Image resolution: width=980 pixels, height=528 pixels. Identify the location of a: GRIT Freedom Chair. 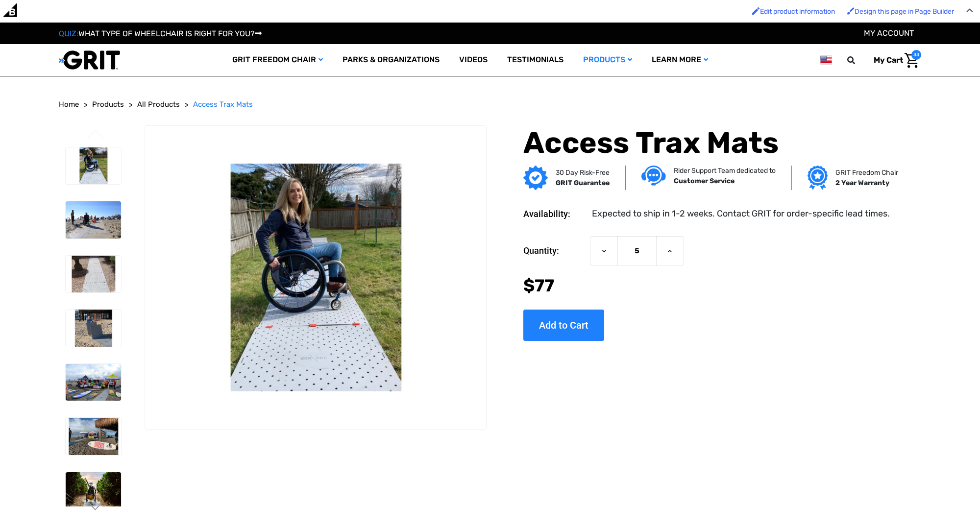
(278, 60).